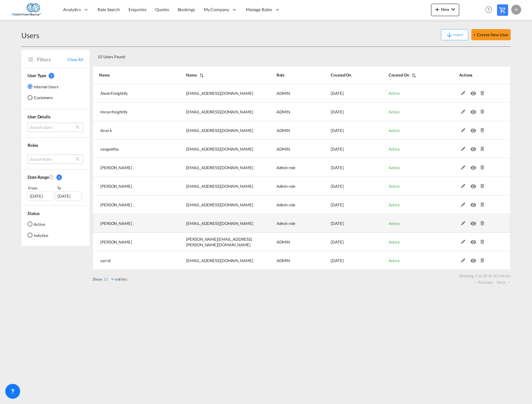  What do you see at coordinates (450, 35) in the screenshot?
I see `md-icon: icon-arrow-down` at bounding box center [450, 35].